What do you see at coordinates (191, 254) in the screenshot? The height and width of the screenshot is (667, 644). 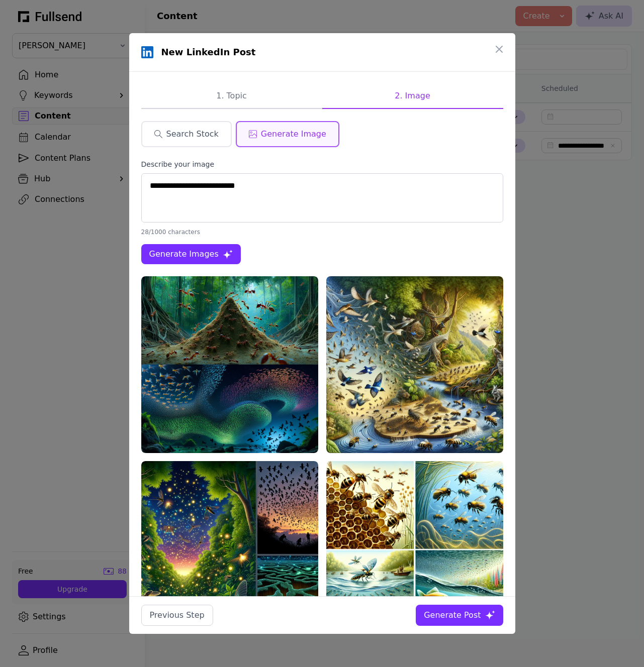 I see `button: Generate Images` at bounding box center [191, 254].